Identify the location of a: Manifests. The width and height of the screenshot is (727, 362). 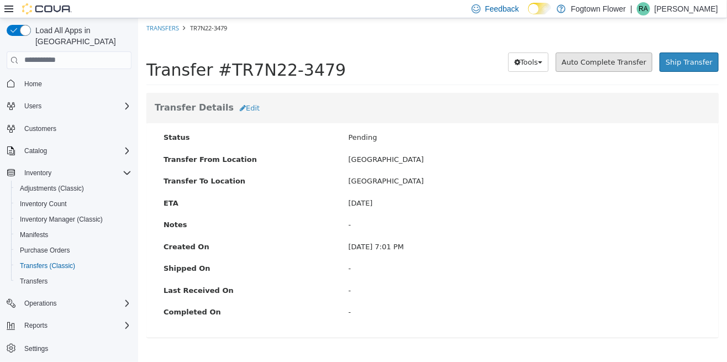
(34, 235).